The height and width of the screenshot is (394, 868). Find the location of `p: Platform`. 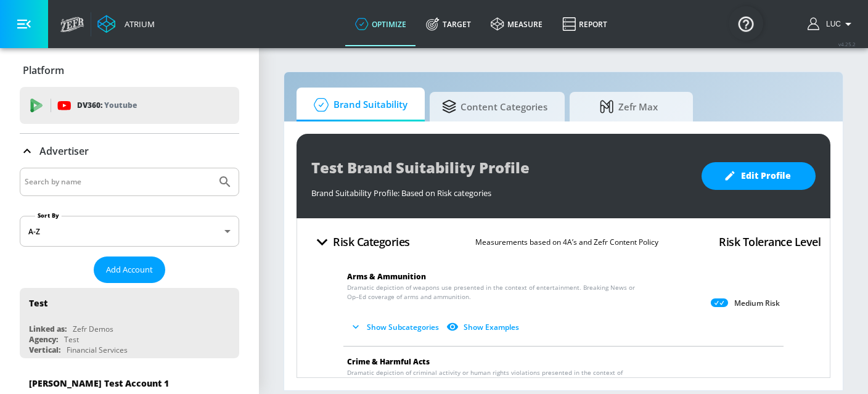

p: Platform is located at coordinates (43, 70).